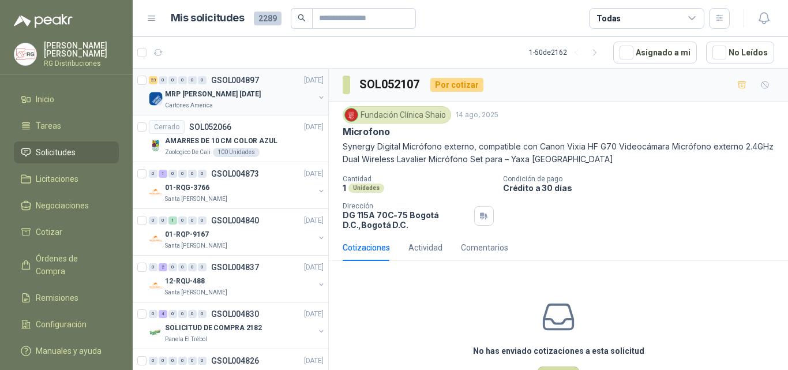  I want to click on p: 14 ago, 2025, so click(477, 115).